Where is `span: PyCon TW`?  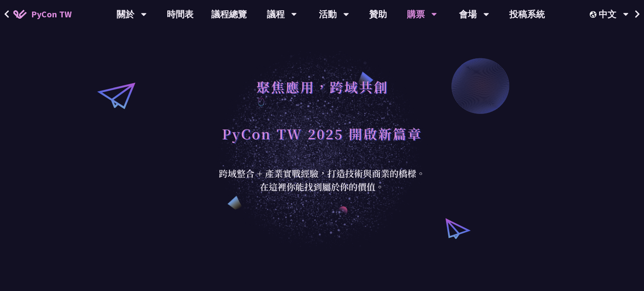
span: PyCon TW is located at coordinates (51, 14).